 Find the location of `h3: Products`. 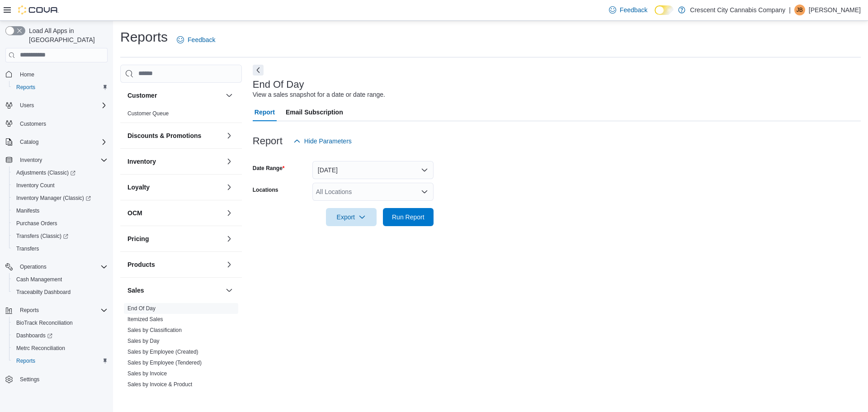

h3: Products is located at coordinates (141, 264).